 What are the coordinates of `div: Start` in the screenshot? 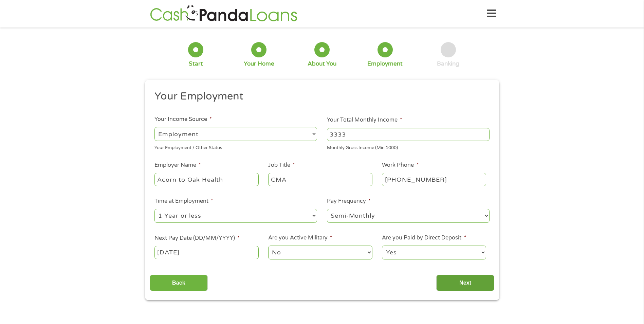 It's located at (196, 64).